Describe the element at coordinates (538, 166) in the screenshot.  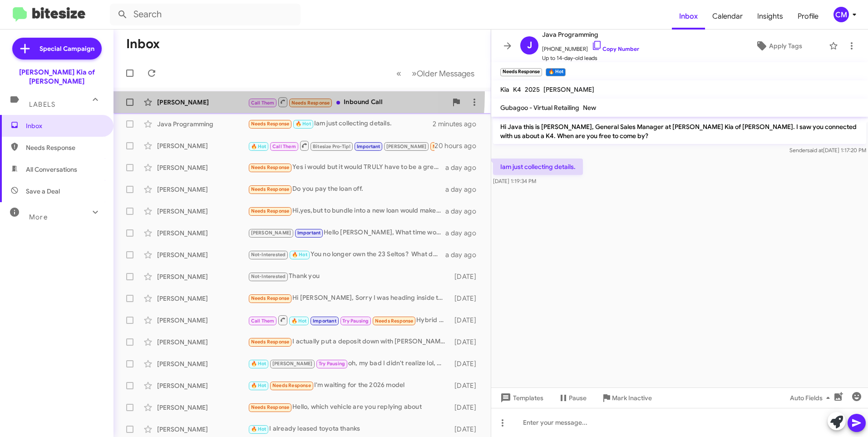
I see `p: Iam just collecting details.` at that location.